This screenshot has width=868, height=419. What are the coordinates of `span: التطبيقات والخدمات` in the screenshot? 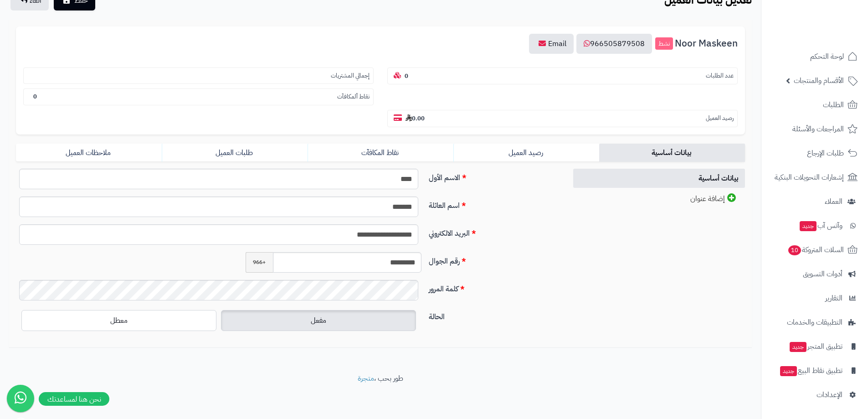 It's located at (815, 322).